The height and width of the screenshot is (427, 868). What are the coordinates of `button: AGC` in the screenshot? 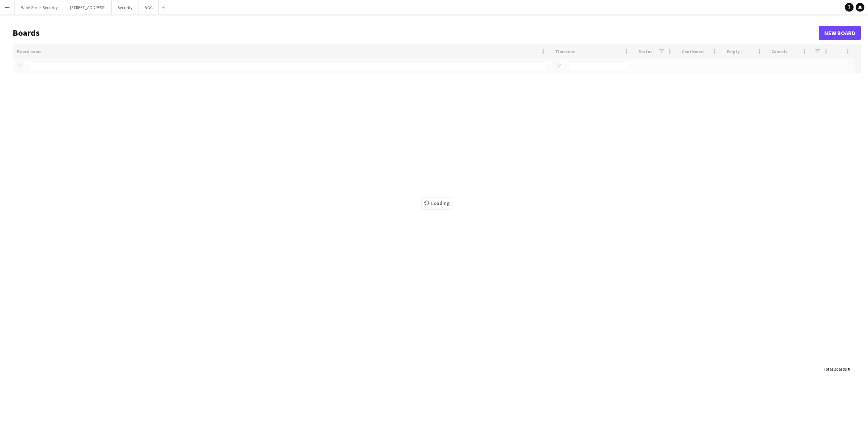 It's located at (149, 7).